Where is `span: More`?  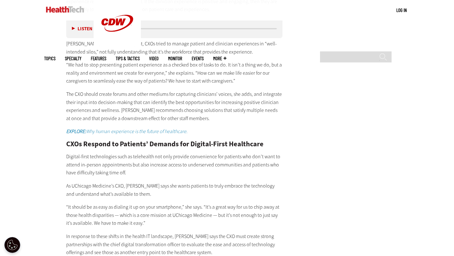 span: More is located at coordinates (220, 58).